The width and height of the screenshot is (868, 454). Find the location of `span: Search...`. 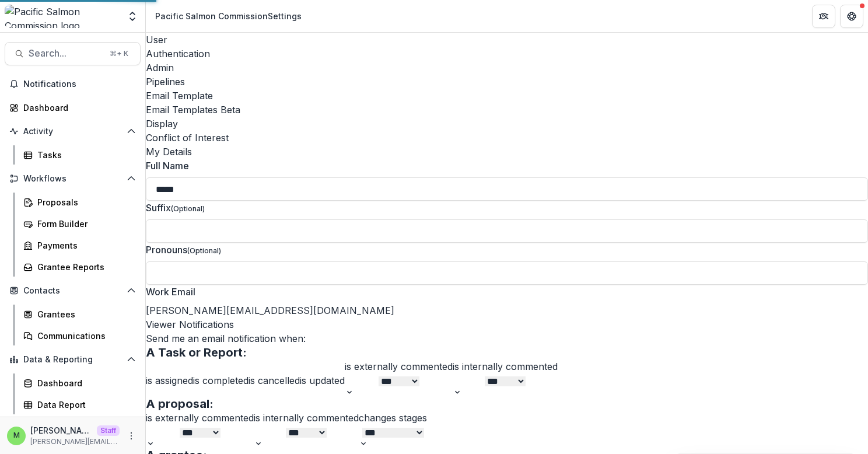

span: Search... is located at coordinates (65, 53).